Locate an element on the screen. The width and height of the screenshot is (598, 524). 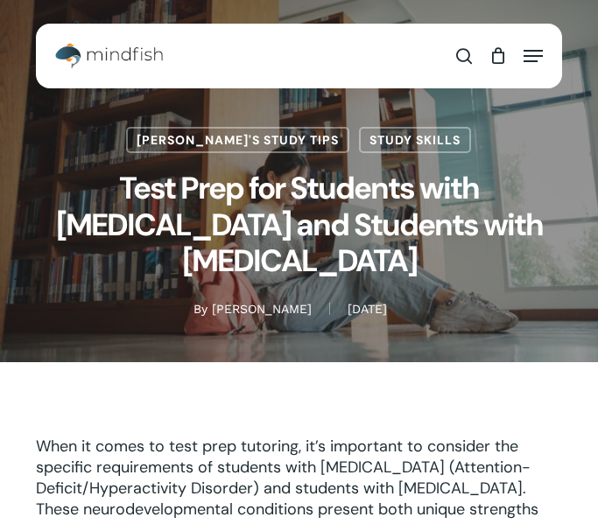
header: Main Menu is located at coordinates (299, 56).